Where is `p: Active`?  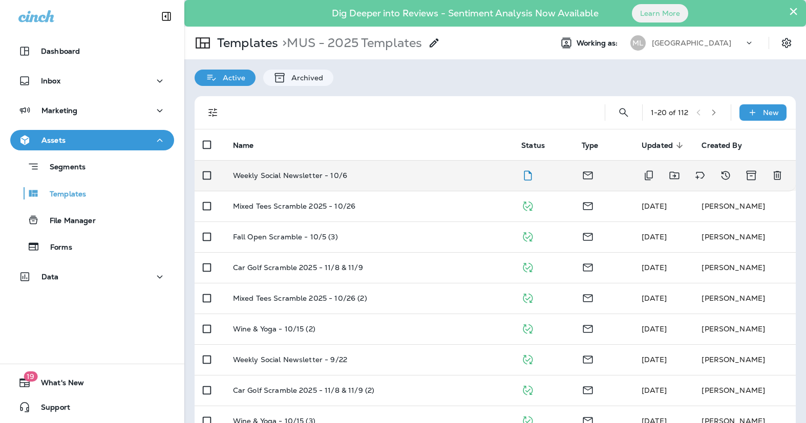 p: Active is located at coordinates (231, 78).